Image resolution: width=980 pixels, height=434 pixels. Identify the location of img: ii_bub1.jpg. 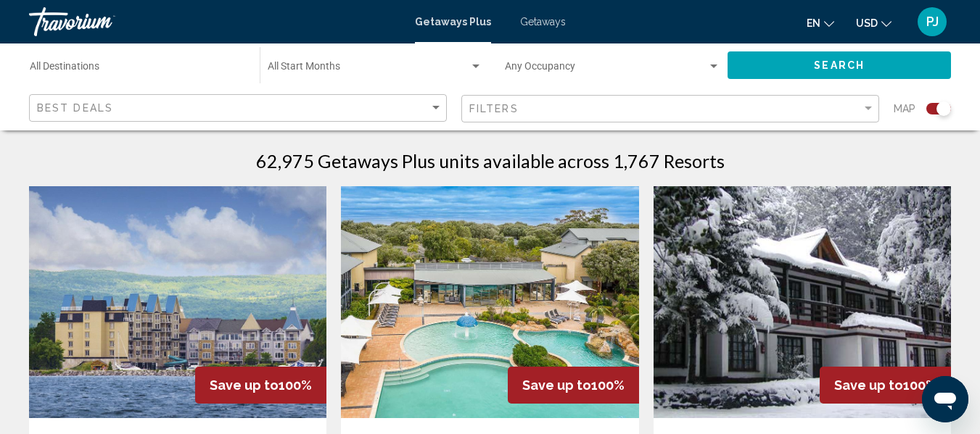
(490, 302).